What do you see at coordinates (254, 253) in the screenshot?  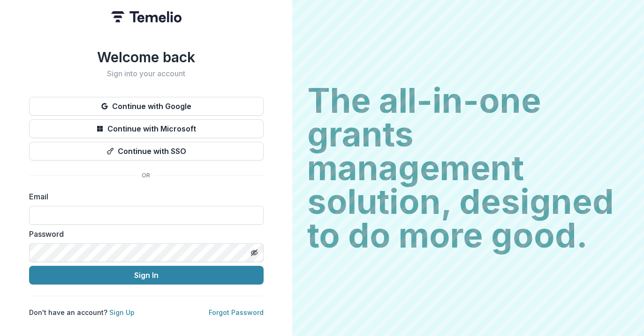 I see `button: Toggle password visibility` at bounding box center [254, 253].